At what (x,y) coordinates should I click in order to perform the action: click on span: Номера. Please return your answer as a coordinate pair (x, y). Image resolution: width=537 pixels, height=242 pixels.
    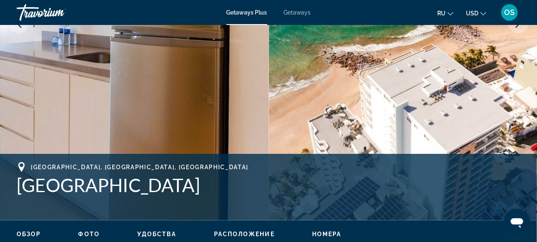
    Looking at the image, I should click on (327, 234).